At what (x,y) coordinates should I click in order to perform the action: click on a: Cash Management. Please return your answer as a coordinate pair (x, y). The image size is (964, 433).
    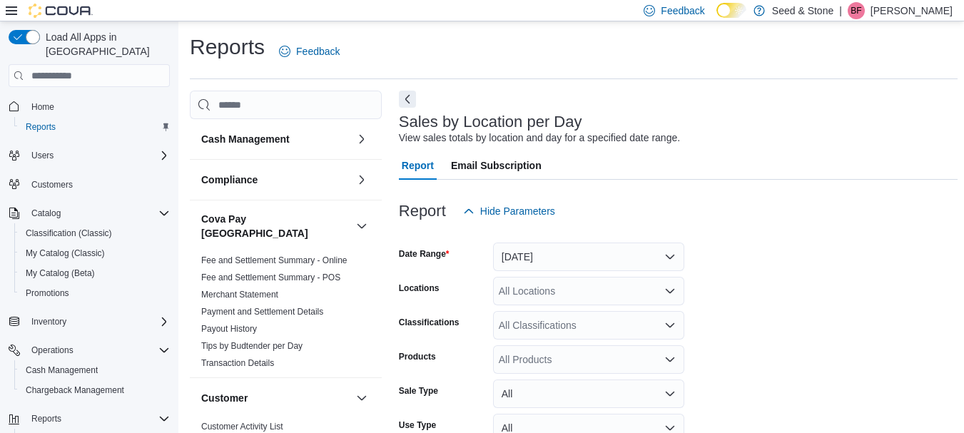
    Looking at the image, I should click on (61, 370).